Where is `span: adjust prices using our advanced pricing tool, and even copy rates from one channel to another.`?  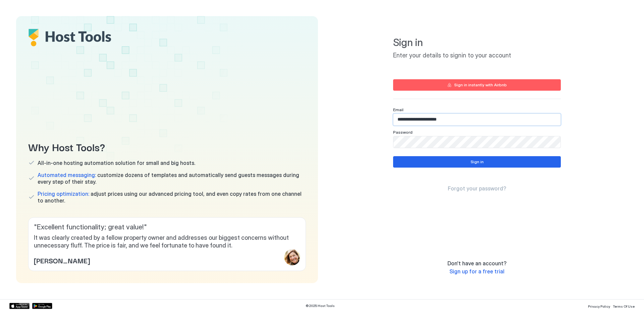
span: adjust prices using our advanced pricing tool, and even copy rates from one channel to another. is located at coordinates (172, 197).